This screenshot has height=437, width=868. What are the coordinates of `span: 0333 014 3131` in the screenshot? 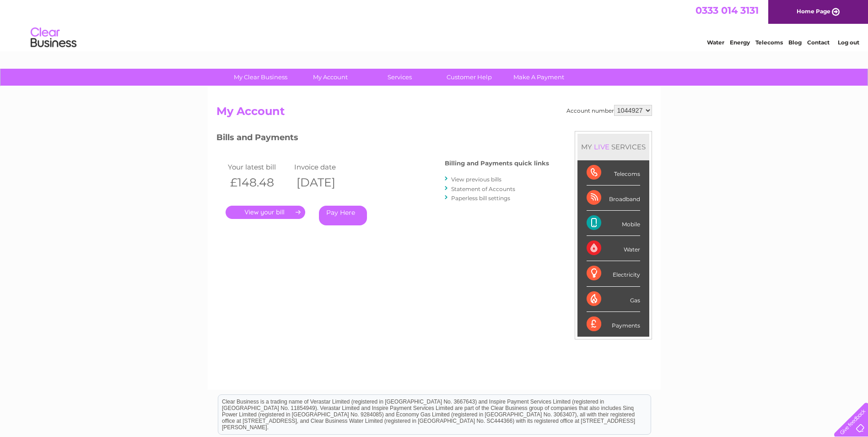 It's located at (727, 10).